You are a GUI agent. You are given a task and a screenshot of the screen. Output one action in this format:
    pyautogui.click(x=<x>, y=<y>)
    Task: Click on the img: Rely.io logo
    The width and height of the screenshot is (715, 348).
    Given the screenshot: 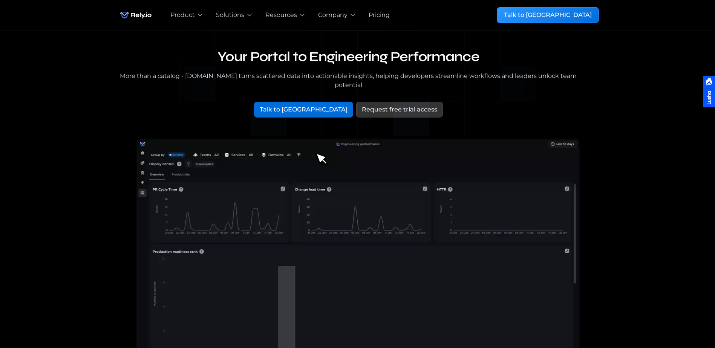 What is the action you would take?
    pyautogui.click(x=136, y=15)
    